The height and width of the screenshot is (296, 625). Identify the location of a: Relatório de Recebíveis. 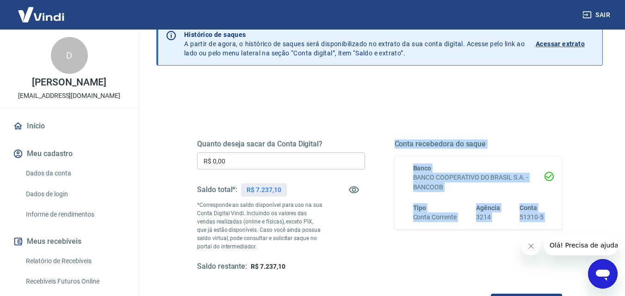
(74, 261).